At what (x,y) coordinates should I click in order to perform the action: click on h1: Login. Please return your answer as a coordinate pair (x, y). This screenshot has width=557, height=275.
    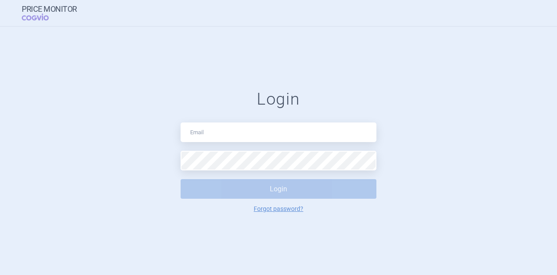
    Looking at the image, I should click on (279, 99).